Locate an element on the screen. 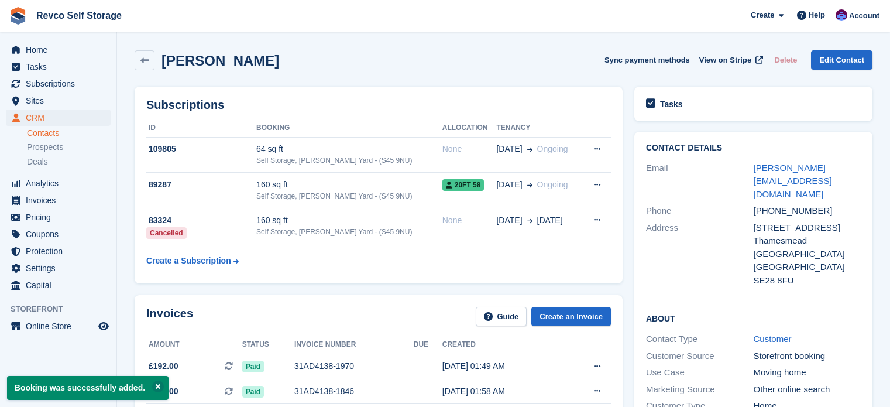 Image resolution: width=890 pixels, height=407 pixels. a: Create an Invoice is located at coordinates (571, 316).